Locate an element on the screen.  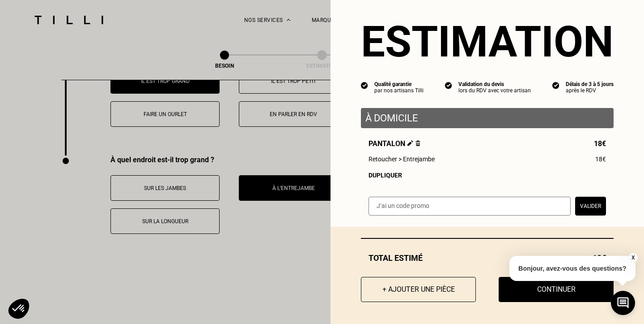
div: Délais de 3 à 5 jours is located at coordinates (590, 84).